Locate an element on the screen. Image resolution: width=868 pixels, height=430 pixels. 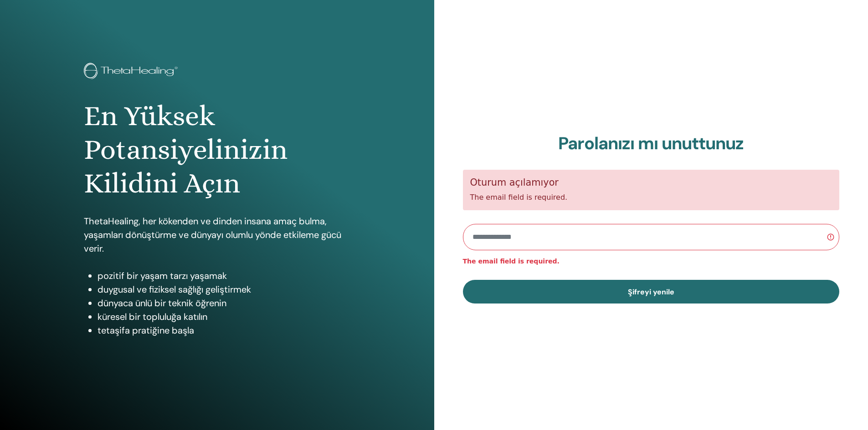
li: küresel bir topluluğa katılın is located at coordinates (224, 317).